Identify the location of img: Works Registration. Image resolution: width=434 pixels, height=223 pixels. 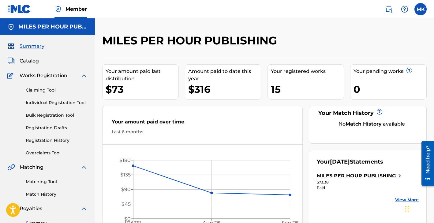
(11, 76).